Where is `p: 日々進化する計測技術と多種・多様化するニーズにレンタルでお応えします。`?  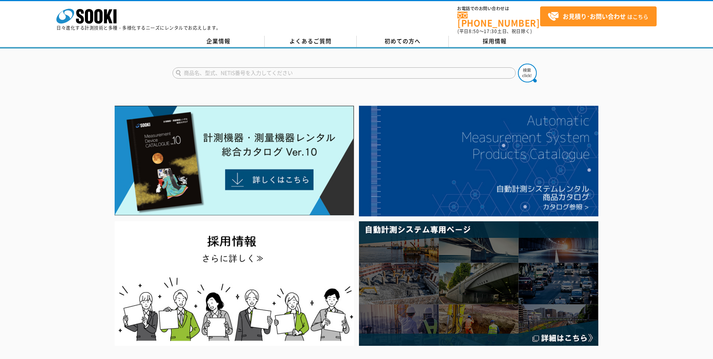 p: 日々進化する計測技術と多種・多様化するニーズにレンタルでお応えします。 is located at coordinates (139, 28).